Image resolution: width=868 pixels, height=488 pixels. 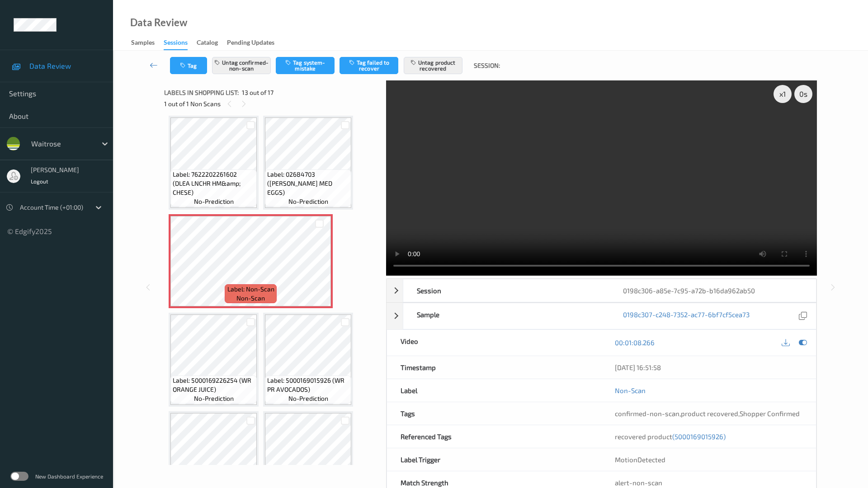 What do you see at coordinates (713, 290) in the screenshot?
I see `div: 0198c306-a85e-7c95-a72b-b16da962ab50` at bounding box center [713, 290].